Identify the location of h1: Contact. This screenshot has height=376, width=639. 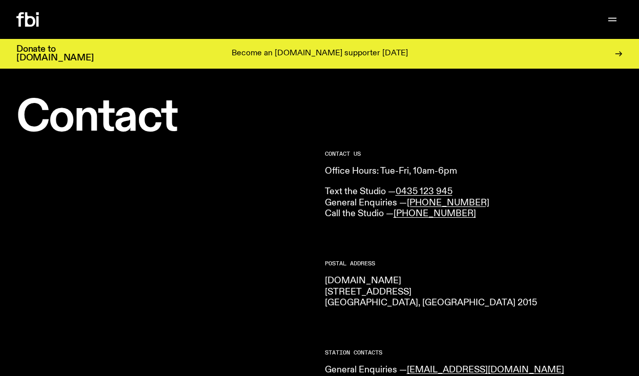
(165, 118).